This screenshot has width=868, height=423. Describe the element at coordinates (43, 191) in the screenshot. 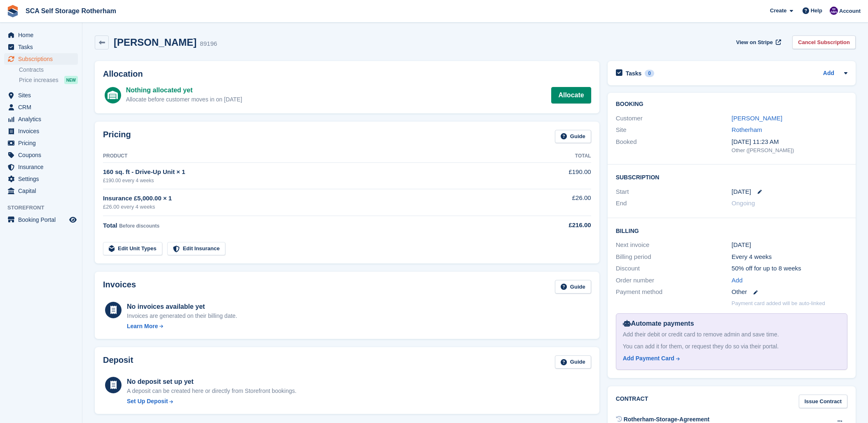

I see `span: Capital` at that location.